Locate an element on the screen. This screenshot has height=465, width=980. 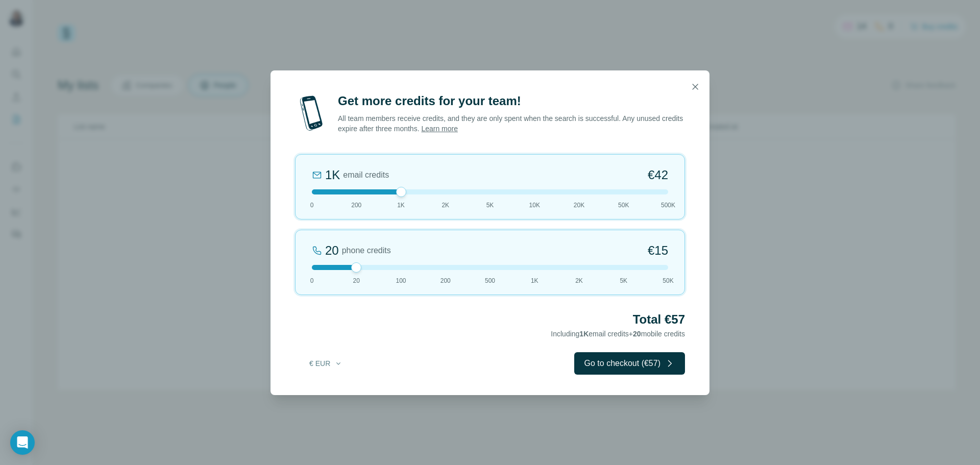
h2: Total €57 is located at coordinates (490, 320).